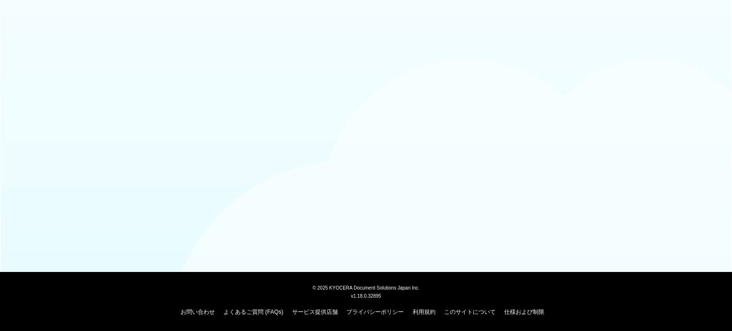 This screenshot has width=732, height=331. Describe the element at coordinates (470, 312) in the screenshot. I see `a: このサイトについて` at that location.